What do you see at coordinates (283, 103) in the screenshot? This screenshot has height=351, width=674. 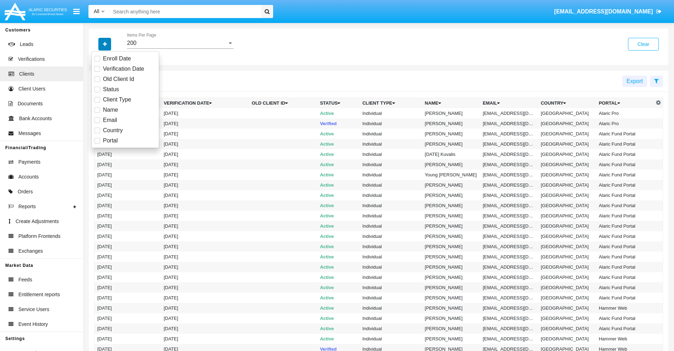 I see `th: Old Client Id` at bounding box center [283, 103].